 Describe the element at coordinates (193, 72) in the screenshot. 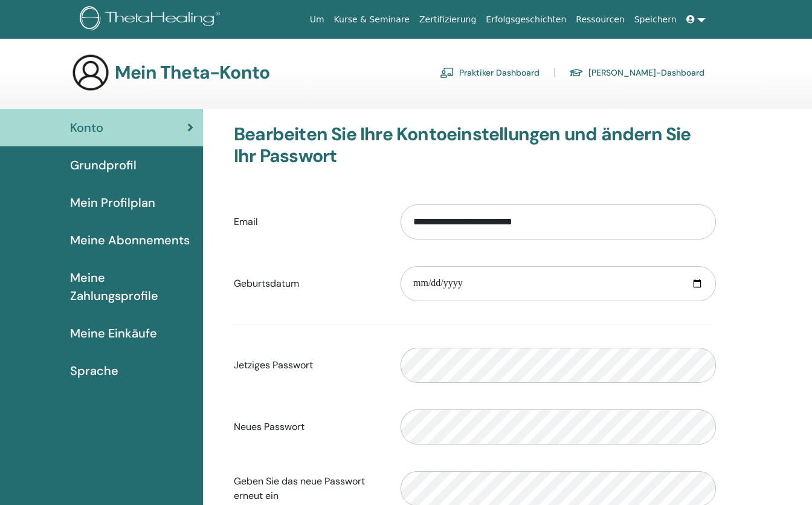

I see `h3: Mein Theta-Konto` at that location.